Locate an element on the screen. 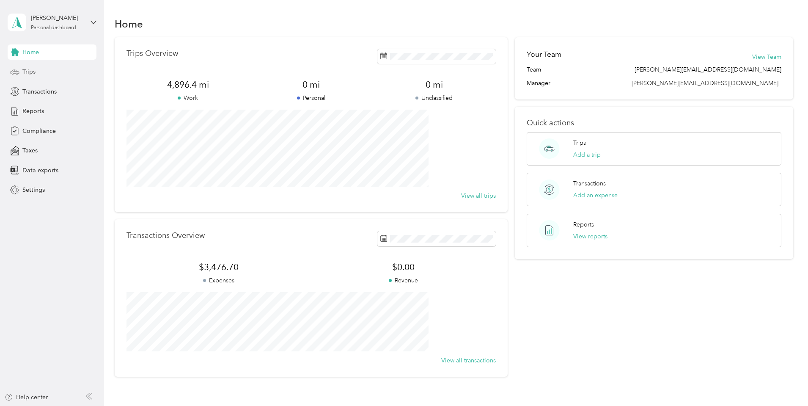 This screenshot has height=406, width=808. div: Personal dashboard is located at coordinates (53, 28).